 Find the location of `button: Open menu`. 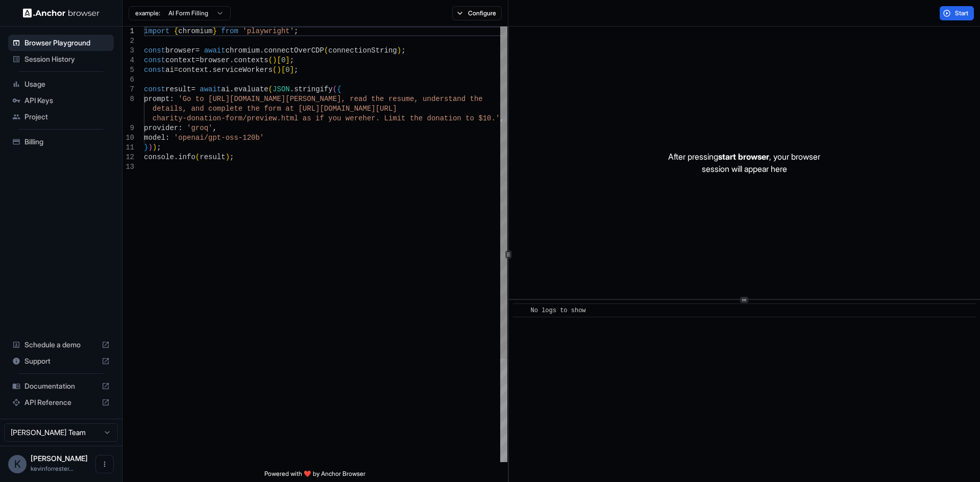

button: Open menu is located at coordinates (104, 464).